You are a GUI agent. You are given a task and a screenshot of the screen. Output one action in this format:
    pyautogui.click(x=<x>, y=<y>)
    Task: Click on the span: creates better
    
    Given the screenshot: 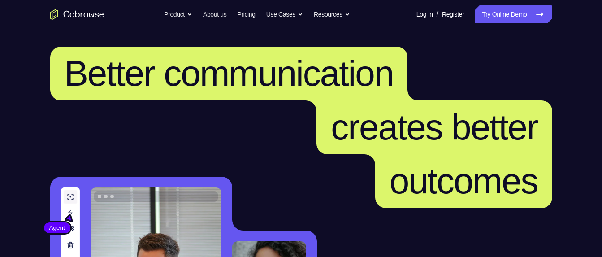 What is the action you would take?
    pyautogui.click(x=434, y=127)
    